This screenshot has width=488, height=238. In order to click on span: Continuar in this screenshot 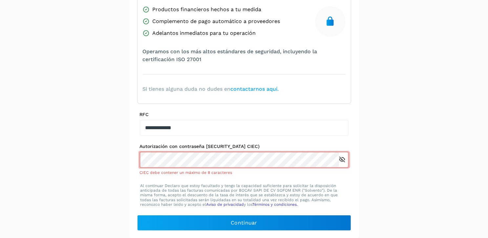, I will do `click(244, 222)`.